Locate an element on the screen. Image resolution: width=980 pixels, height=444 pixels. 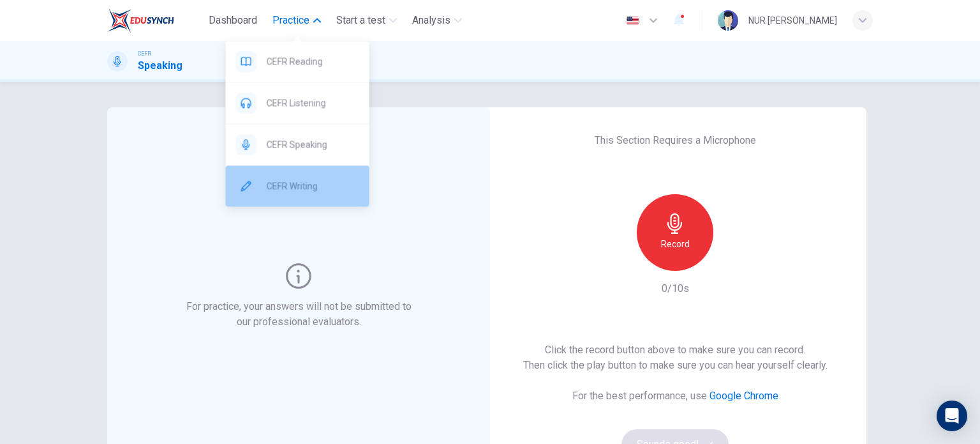
a: Dashboard is located at coordinates (233, 20).